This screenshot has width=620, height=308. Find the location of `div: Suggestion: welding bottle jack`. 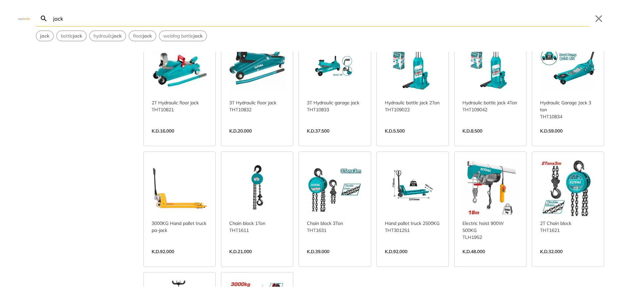

div: Suggestion: welding bottle jack is located at coordinates (183, 36).